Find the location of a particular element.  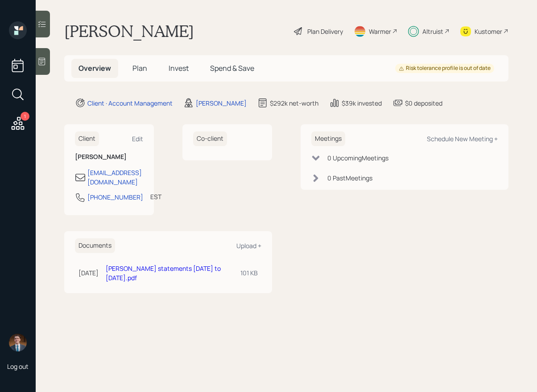

div: $39k invested is located at coordinates (362, 103).